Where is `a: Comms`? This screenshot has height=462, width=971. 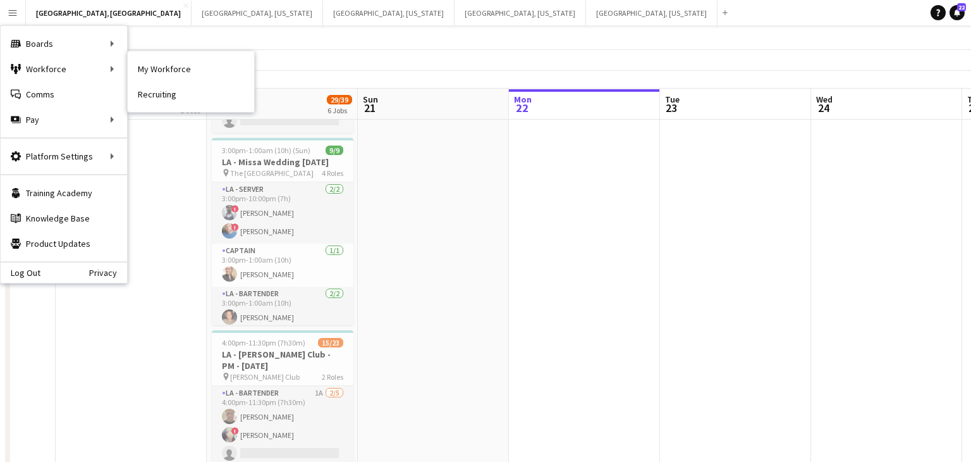 a: Comms is located at coordinates (64, 94).